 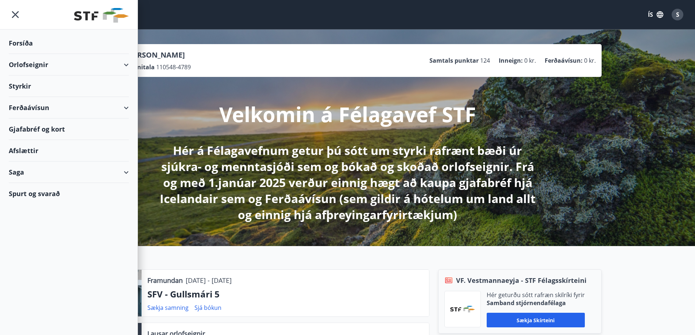 What do you see at coordinates (348, 114) in the screenshot?
I see `p: Velkomin á Félagavef STF` at bounding box center [348, 114].